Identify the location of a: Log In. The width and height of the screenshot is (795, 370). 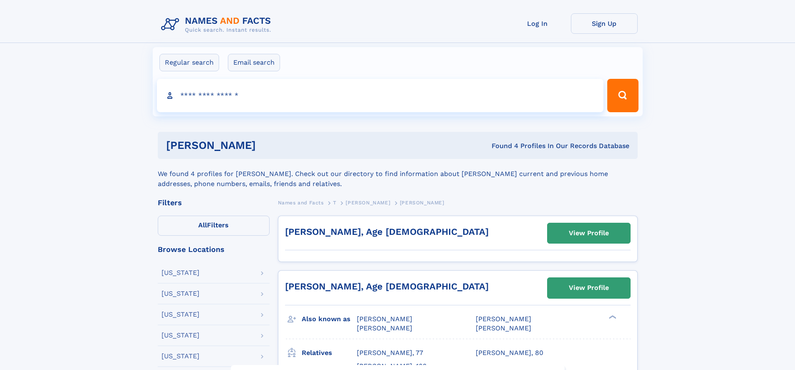
(537, 23).